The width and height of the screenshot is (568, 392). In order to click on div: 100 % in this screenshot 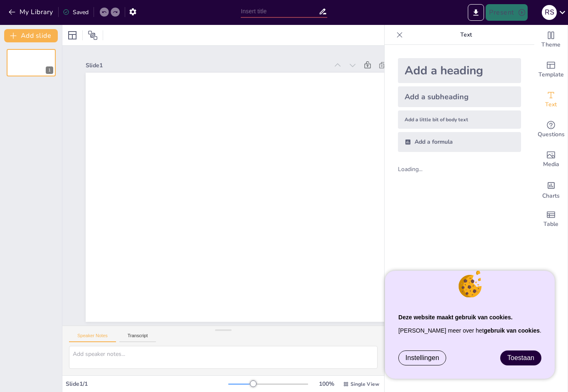, I will do `click(326, 384)`.